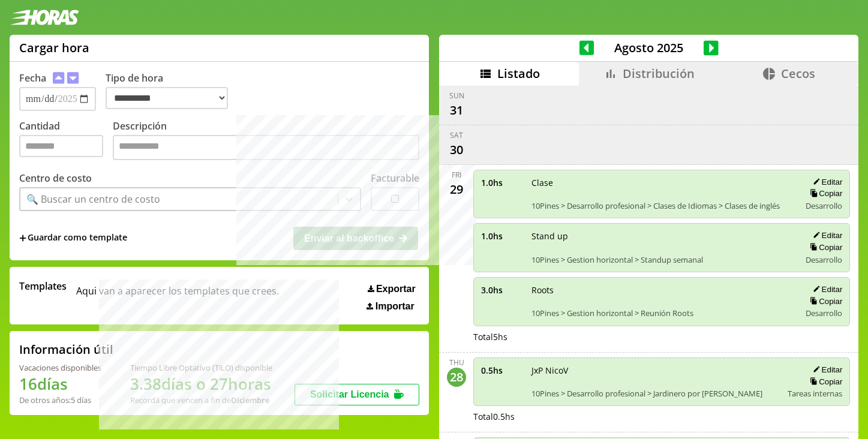  Describe the element at coordinates (43, 286) in the screenshot. I see `span: Templates` at that location.